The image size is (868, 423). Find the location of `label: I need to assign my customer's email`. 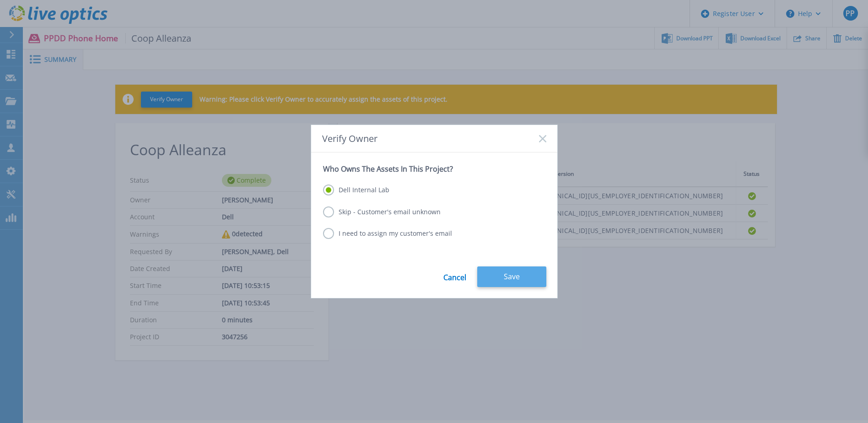

label: I need to assign my customer's email is located at coordinates (388, 233).